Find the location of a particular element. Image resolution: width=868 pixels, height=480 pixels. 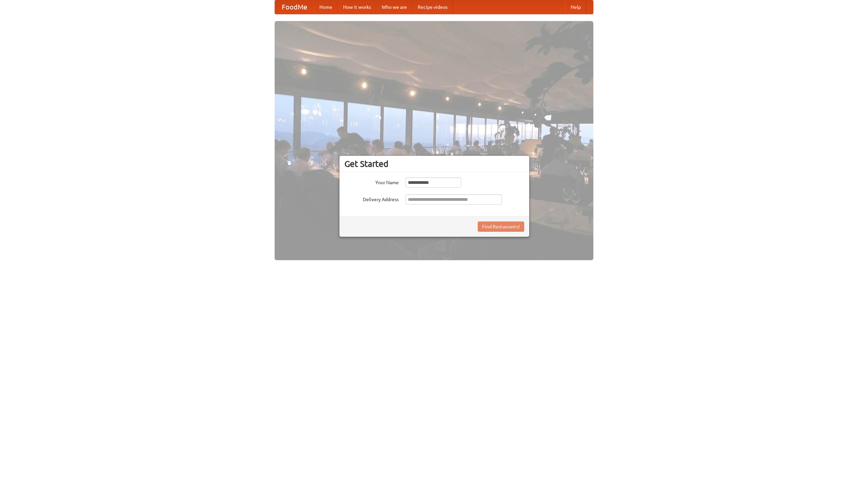

a: How it works is located at coordinates (357, 7).